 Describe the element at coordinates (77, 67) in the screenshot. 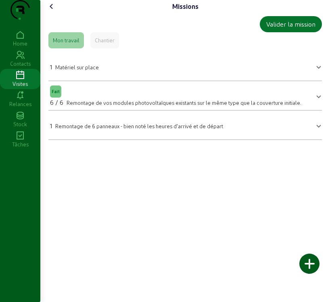

I see `span: Matériel sur place` at that location.